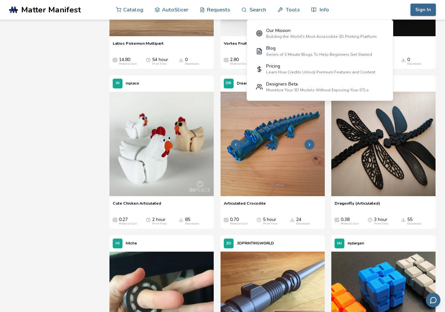 This screenshot has height=312, width=445. What do you see at coordinates (243, 46) in the screenshot?
I see `a: Vortex Fruit Washer` at bounding box center [243, 46].